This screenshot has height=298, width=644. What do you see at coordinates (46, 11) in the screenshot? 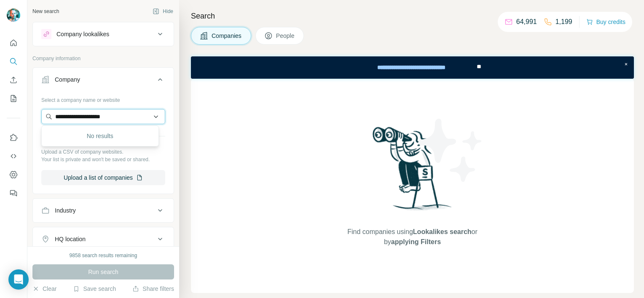
I see `div: New search` at bounding box center [46, 11].